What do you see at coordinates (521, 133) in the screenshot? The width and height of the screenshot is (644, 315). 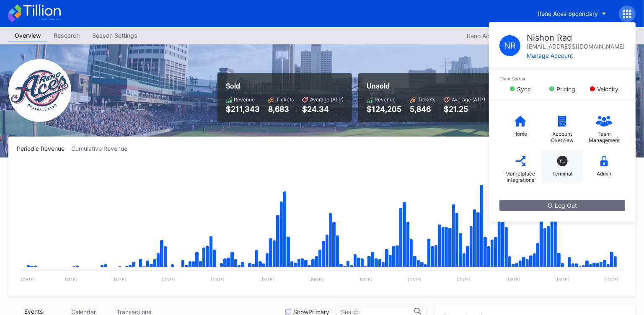 I see `div: Home` at bounding box center [521, 133].